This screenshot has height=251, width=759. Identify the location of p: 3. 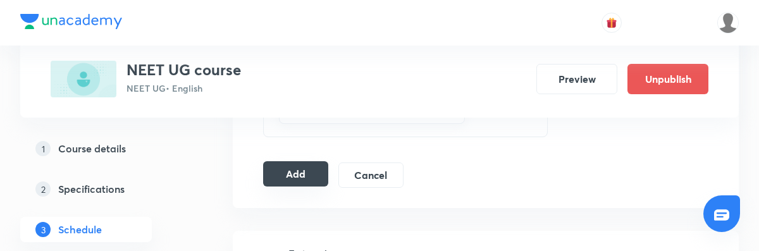
(43, 230).